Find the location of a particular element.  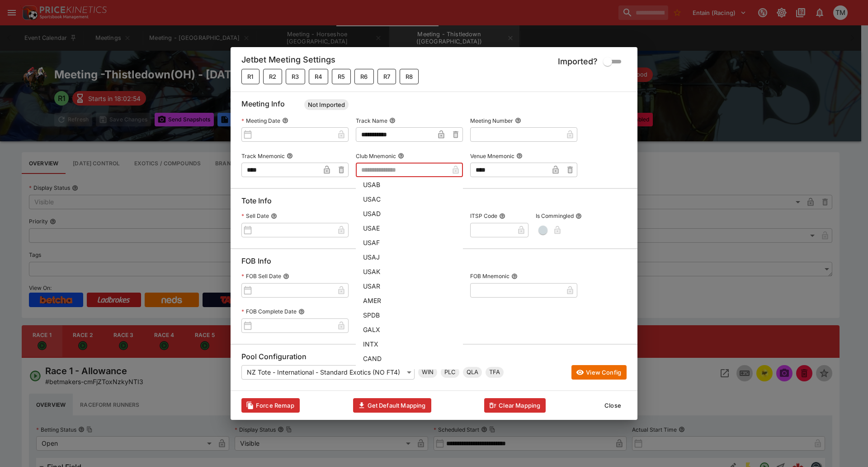

li: USAC is located at coordinates (410, 199).